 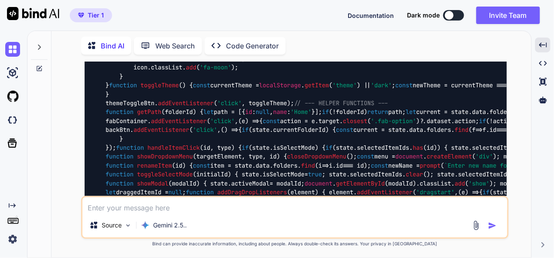 I want to click on img: Gemini 2.5 Pro, so click(x=145, y=225).